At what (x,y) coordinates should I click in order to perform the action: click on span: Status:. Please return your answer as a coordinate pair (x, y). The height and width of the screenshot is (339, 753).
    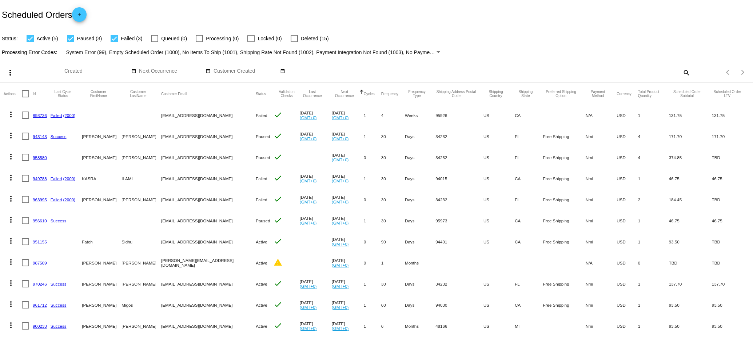
    Looking at the image, I should click on (10, 39).